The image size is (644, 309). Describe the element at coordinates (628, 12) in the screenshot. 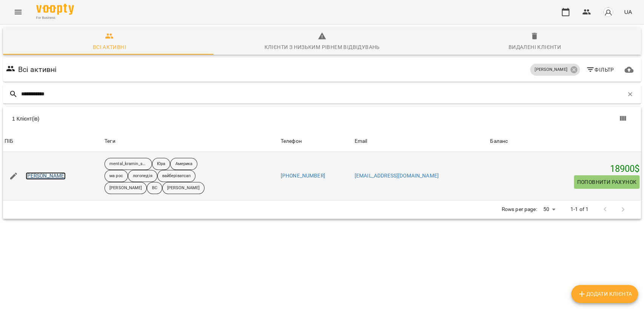

I see `button: UA` at that location.